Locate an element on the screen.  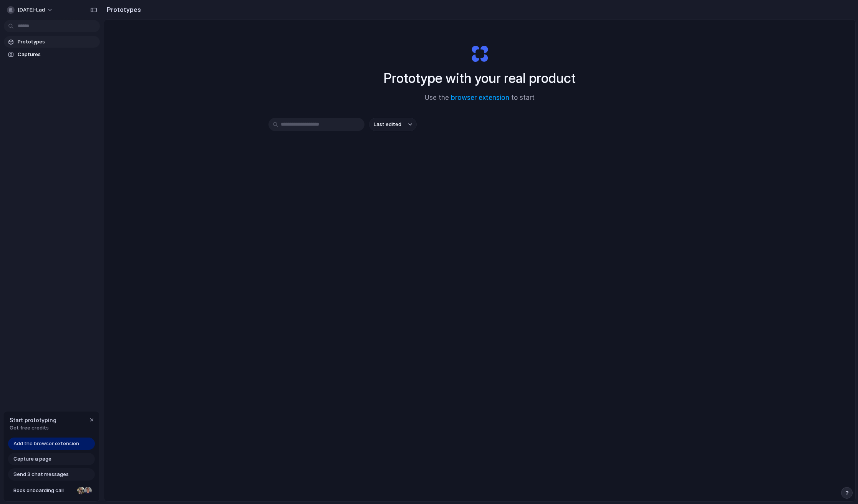
a: browser extension is located at coordinates (480, 98).